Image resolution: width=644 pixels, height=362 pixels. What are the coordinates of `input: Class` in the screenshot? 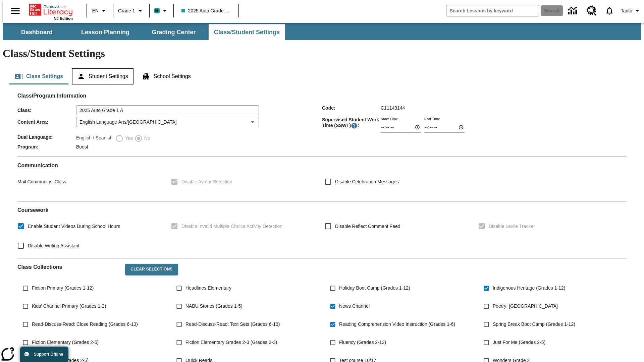 It's located at (167, 110).